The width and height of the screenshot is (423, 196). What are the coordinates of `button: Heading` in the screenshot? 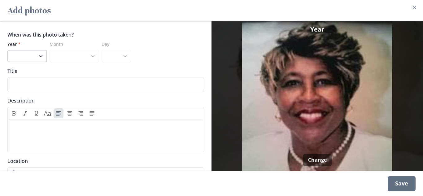 It's located at (47, 113).